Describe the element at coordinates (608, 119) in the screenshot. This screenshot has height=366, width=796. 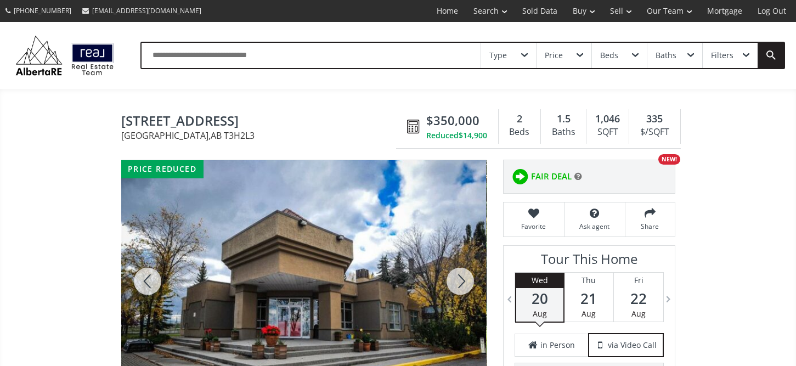
I see `span: 1,046` at that location.